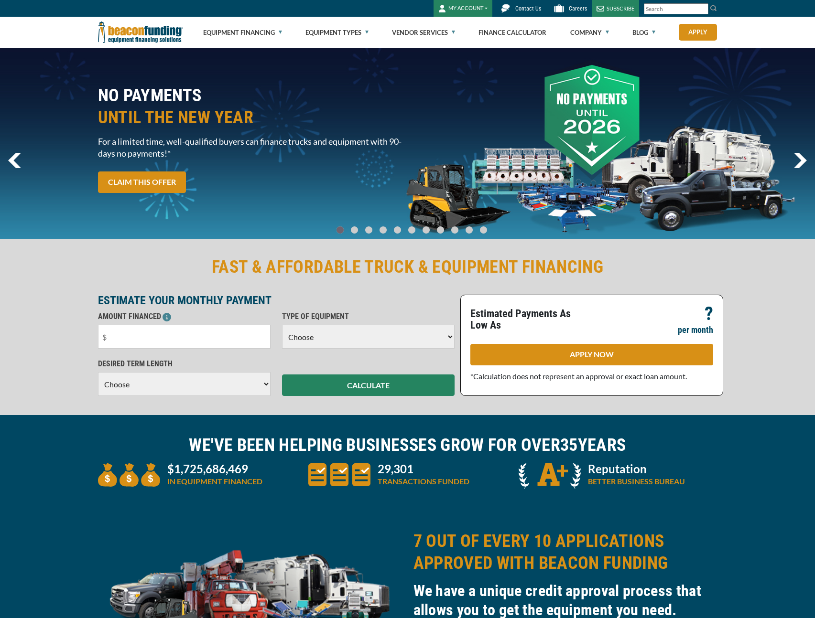 The height and width of the screenshot is (618, 815). Describe the element at coordinates (800, 161) in the screenshot. I see `img: Right Navigator` at that location.